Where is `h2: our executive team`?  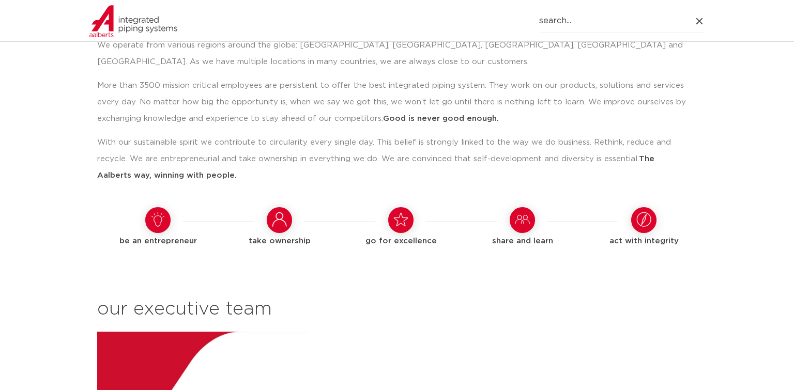
h2: our executive team is located at coordinates (400, 310).